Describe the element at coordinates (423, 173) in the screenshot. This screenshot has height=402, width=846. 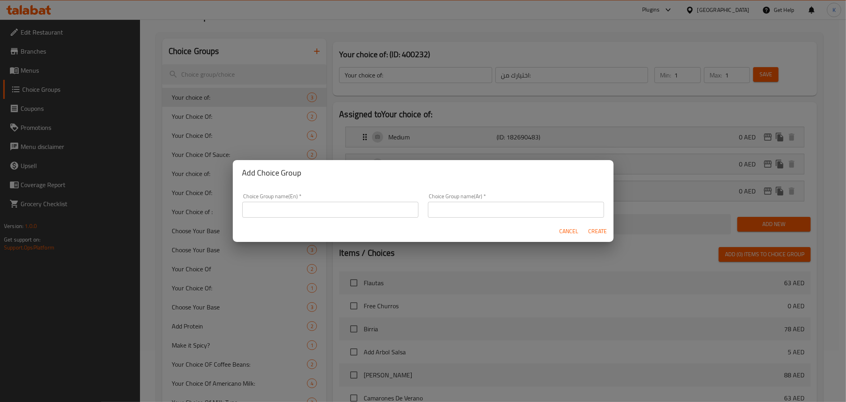
I see `h2: Add Choice Group` at that location.